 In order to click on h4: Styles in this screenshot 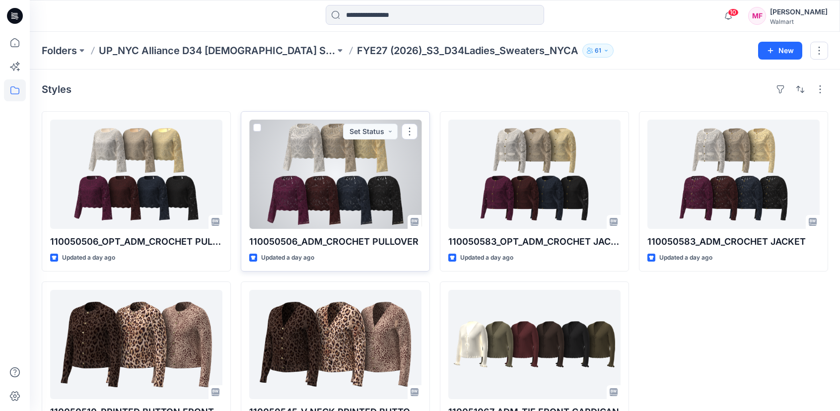, I will do `click(57, 89)`.